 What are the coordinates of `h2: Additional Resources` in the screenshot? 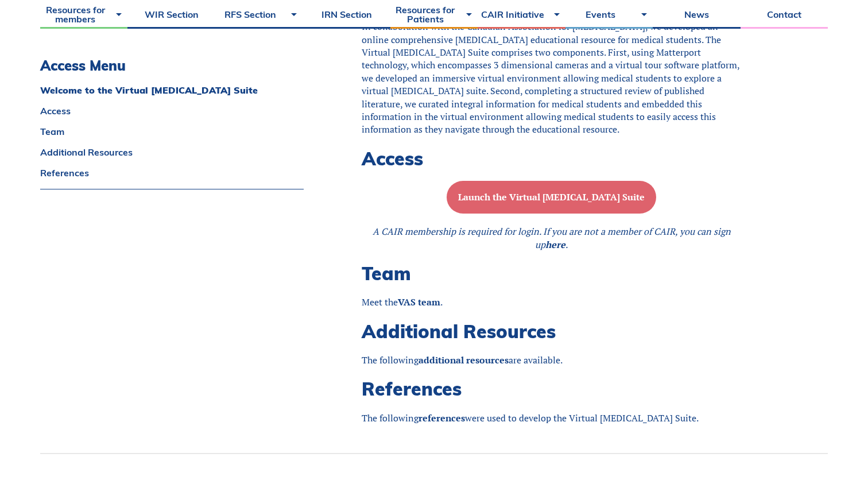 It's located at (552, 331).